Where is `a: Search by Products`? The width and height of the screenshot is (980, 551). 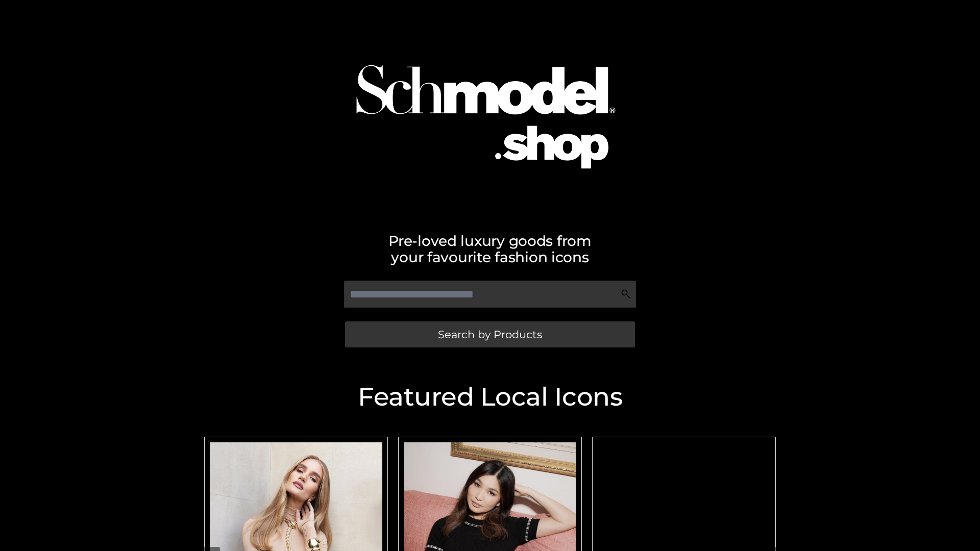 a: Search by Products is located at coordinates (490, 334).